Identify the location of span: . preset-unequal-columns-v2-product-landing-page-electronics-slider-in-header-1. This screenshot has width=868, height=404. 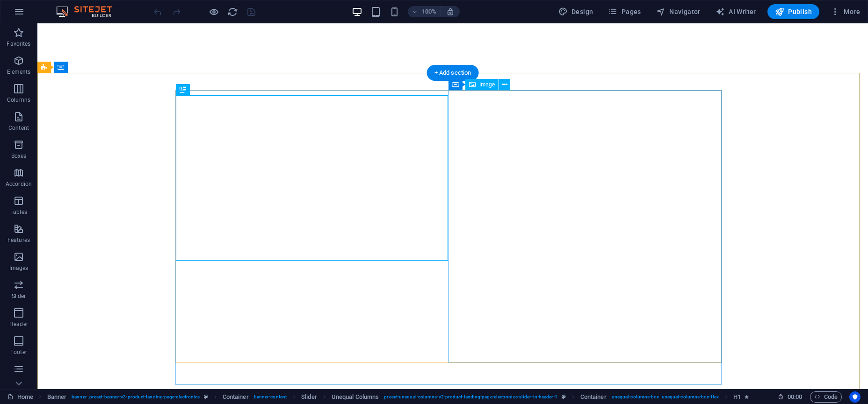
(470, 397).